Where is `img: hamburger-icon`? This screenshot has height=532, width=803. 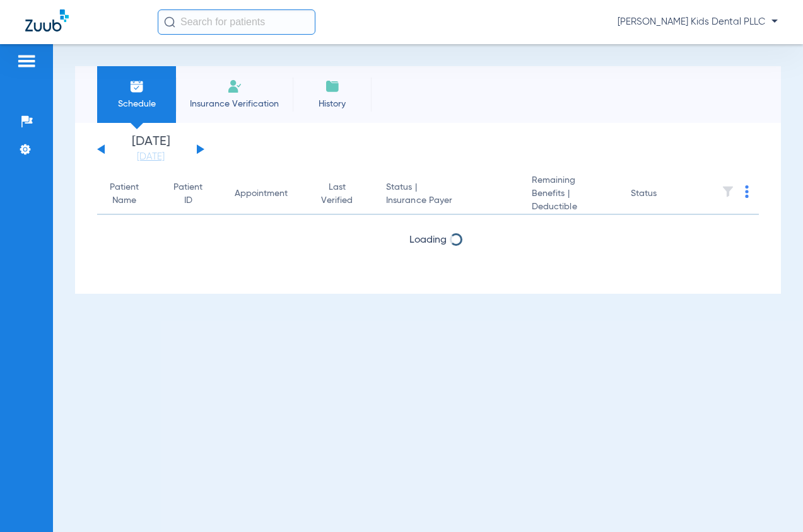
img: hamburger-icon is located at coordinates (27, 61).